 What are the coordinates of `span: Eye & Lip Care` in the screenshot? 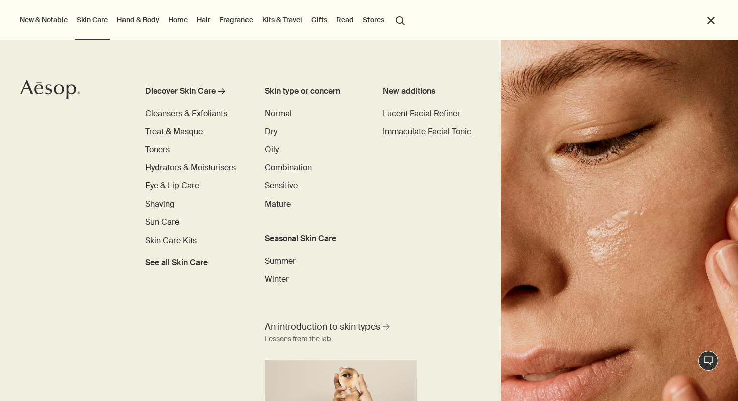 It's located at (172, 185).